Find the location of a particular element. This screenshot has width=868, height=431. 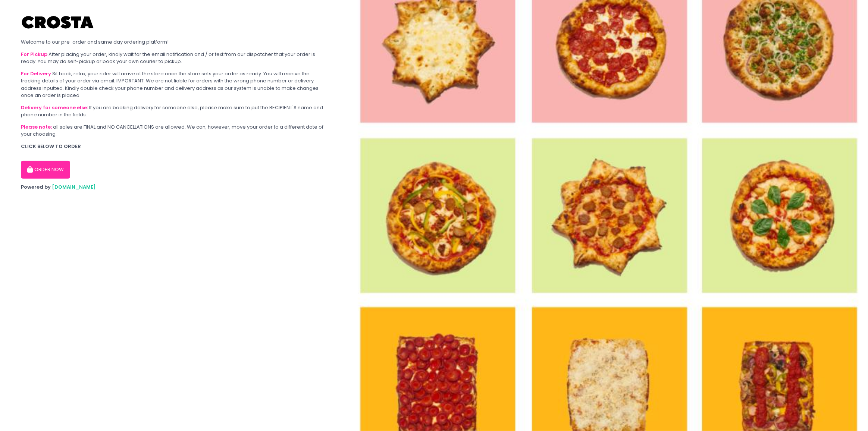

b: Delivery for someone else: is located at coordinates (55, 107).